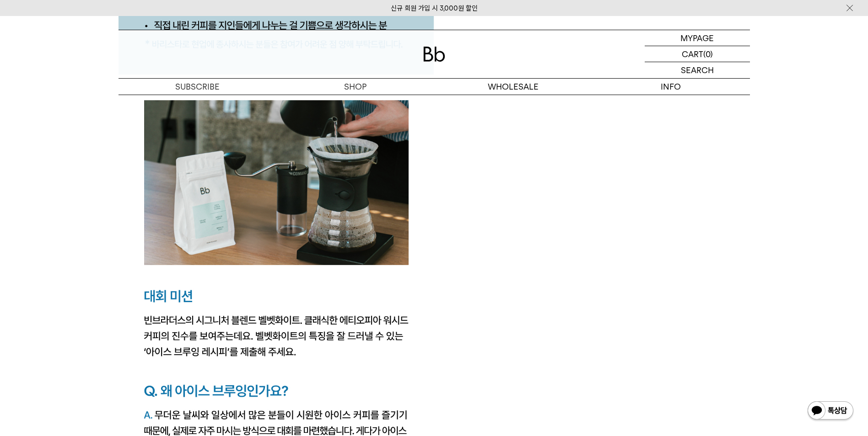 This screenshot has width=868, height=436. I want to click on p: CART, so click(692, 54).